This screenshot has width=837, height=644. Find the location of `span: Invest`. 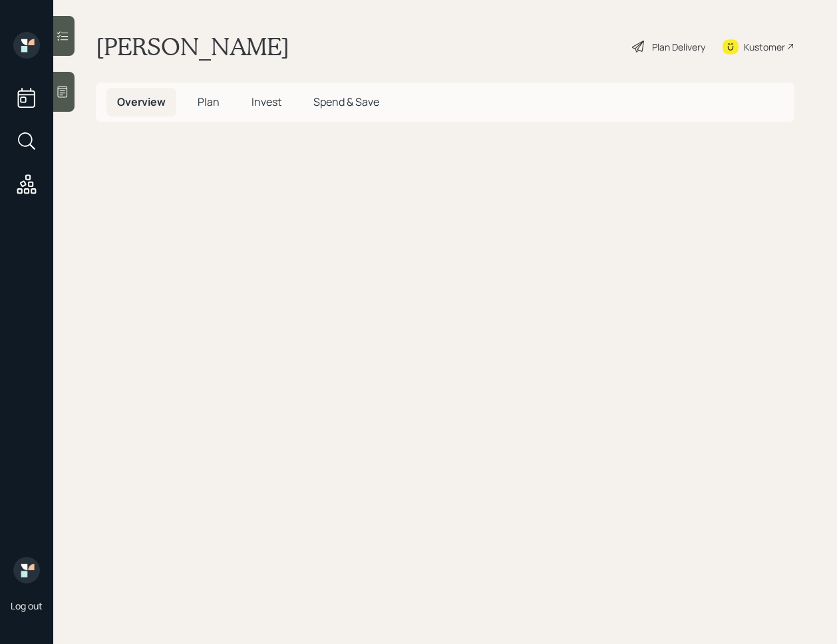

span: Invest is located at coordinates (266, 102).